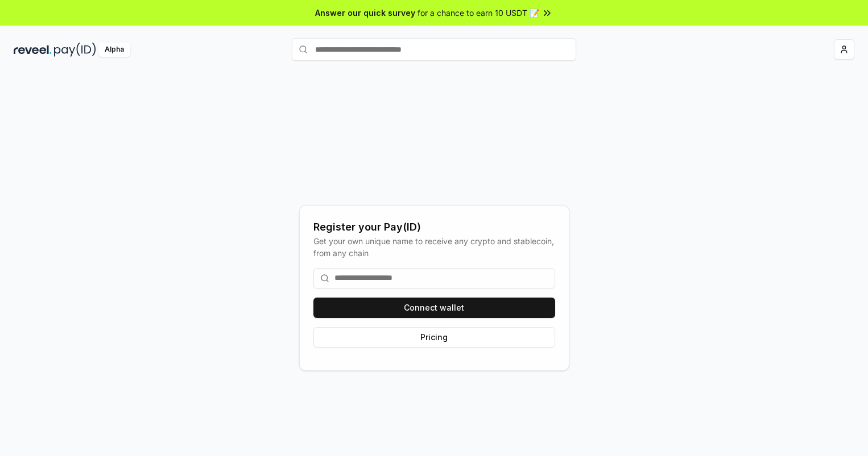 The height and width of the screenshot is (456, 868). I want to click on img: pay_id, so click(75, 50).